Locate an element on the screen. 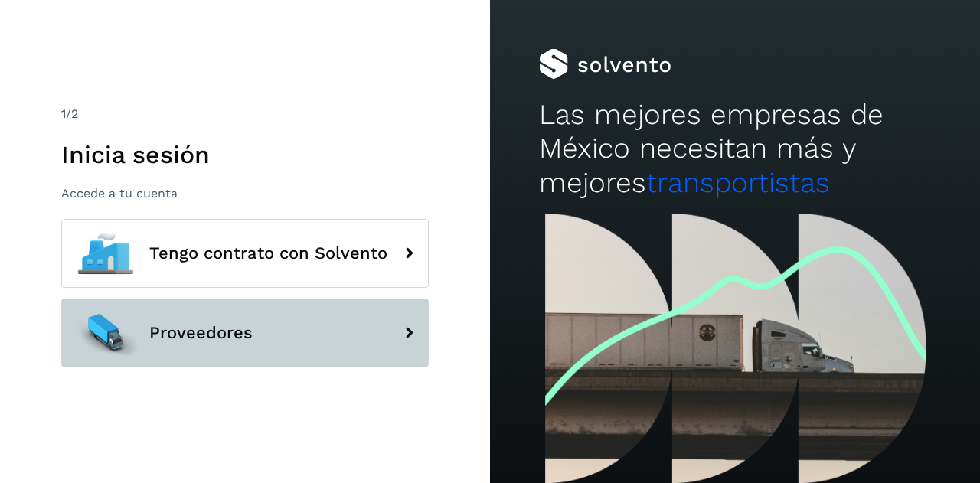  span: transportistas is located at coordinates (738, 182).